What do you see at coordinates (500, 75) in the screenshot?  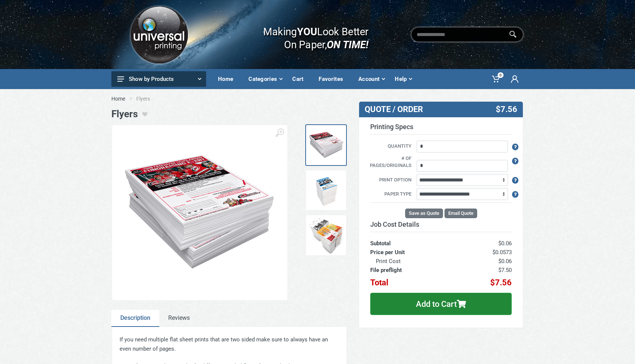 I see `span: 0` at bounding box center [500, 75].